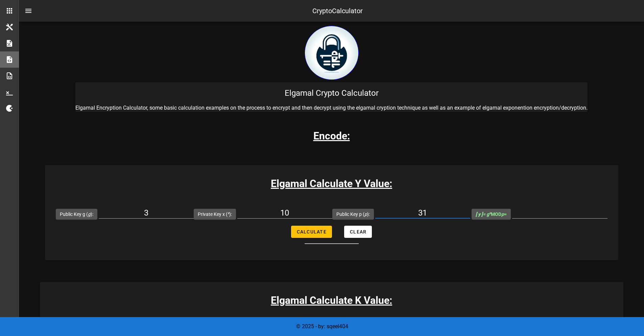 The height and width of the screenshot is (336, 644). I want to click on h3: Elgamal Calculate K Value:, so click(332, 300).